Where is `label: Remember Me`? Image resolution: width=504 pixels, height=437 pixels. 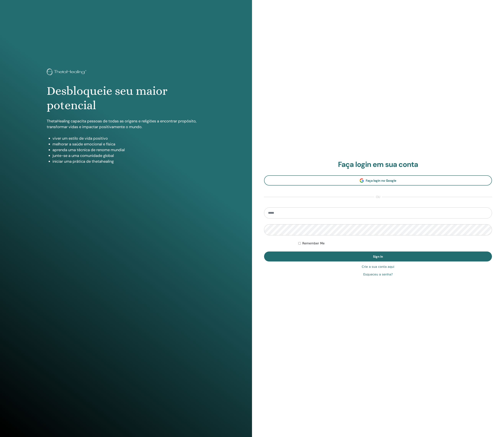 label: Remember Me is located at coordinates (314, 243).